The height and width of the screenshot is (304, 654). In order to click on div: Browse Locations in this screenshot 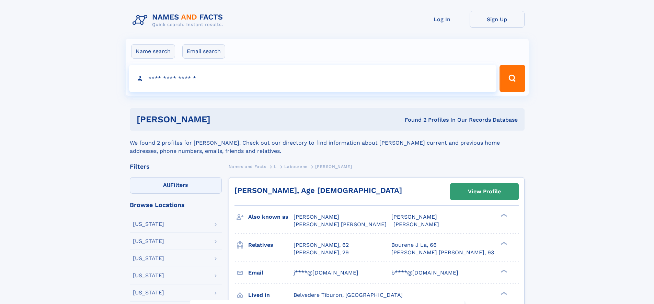, I will do `click(176, 205)`.